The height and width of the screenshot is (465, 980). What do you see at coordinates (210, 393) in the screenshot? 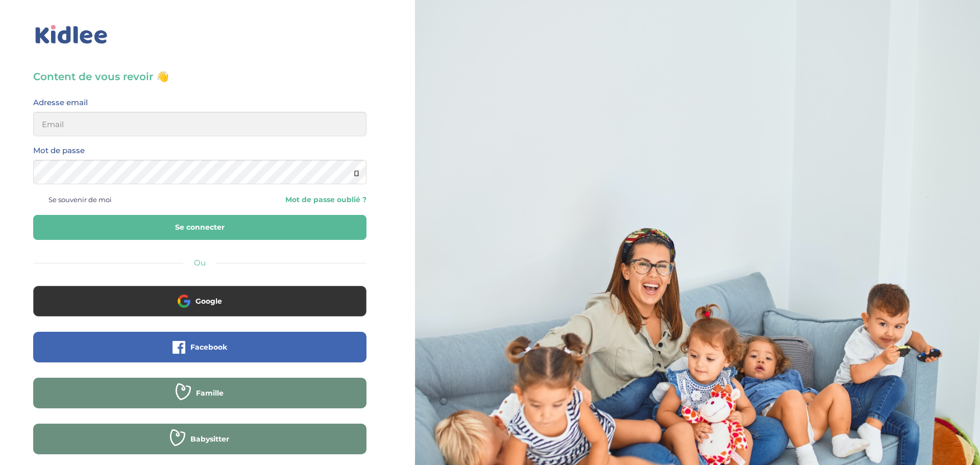
I see `span: Famille` at bounding box center [210, 393].